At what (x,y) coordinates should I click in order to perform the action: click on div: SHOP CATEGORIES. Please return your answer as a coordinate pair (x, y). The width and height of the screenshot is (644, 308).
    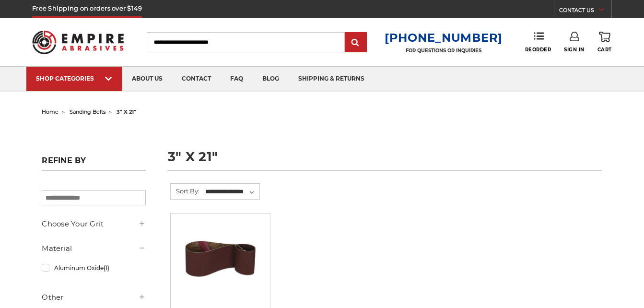
    Looking at the image, I should click on (75, 78).